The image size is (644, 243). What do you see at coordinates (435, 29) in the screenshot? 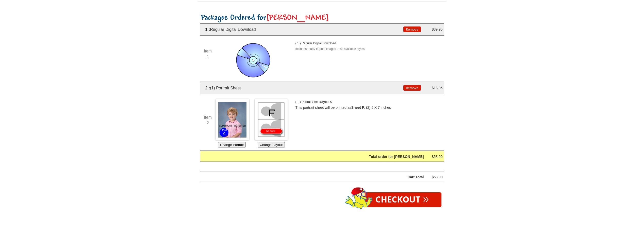
I see `div: $39.95` at bounding box center [435, 29].